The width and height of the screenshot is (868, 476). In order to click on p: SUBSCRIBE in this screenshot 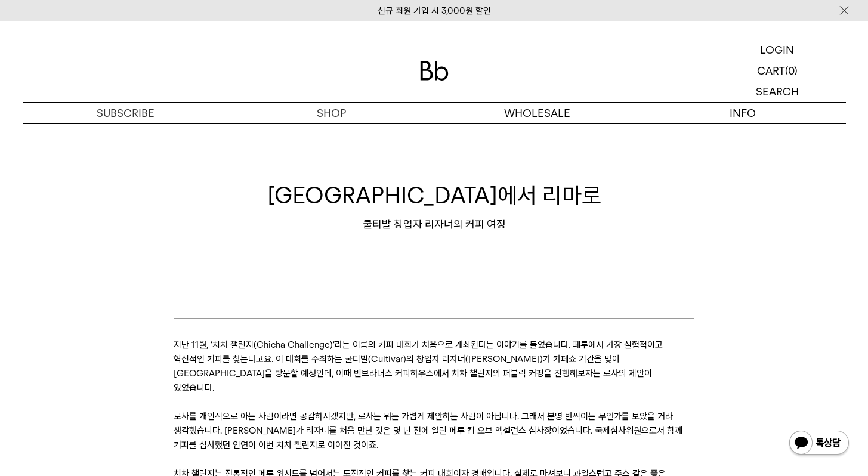, I will do `click(125, 113)`.